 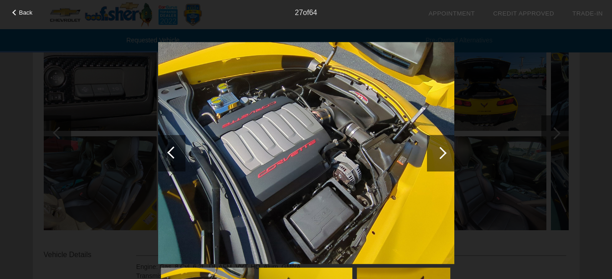 I want to click on span: 64, so click(x=313, y=12).